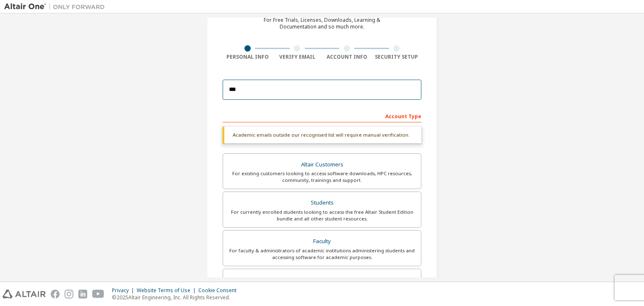  I want to click on div: Verify Email, so click(297, 57).